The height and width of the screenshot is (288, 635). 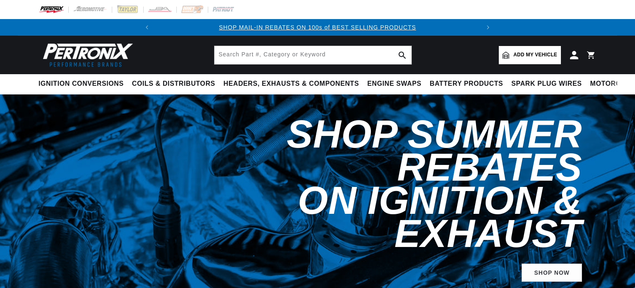 What do you see at coordinates (394, 84) in the screenshot?
I see `summary: Engine Swaps` at bounding box center [394, 84].